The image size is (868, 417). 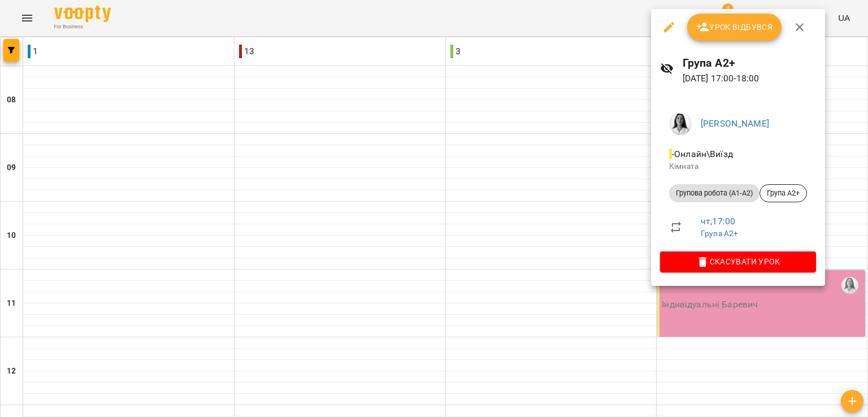 What do you see at coordinates (738, 262) in the screenshot?
I see `button: Скасувати Урок` at bounding box center [738, 262].